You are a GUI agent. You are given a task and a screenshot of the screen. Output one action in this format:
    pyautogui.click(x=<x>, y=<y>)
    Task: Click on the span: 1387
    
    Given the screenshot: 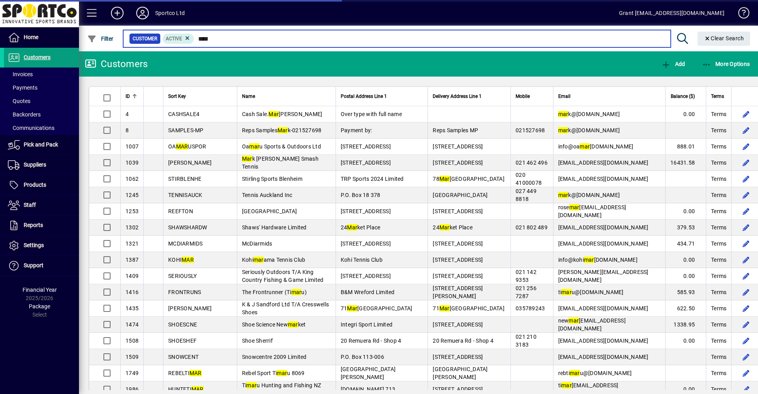 What is the action you would take?
    pyautogui.click(x=132, y=260)
    